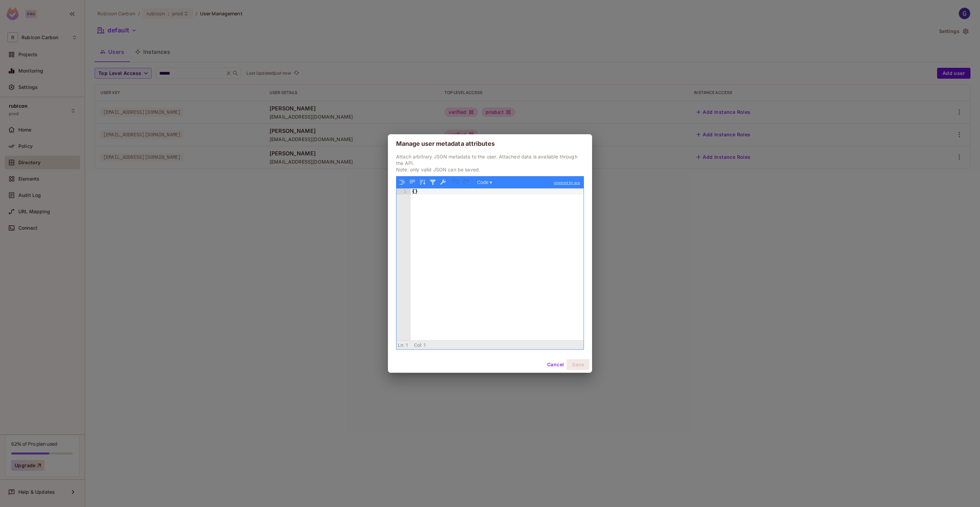  Describe the element at coordinates (466, 183) in the screenshot. I see `button: Redo (Ctrl+Shift+Z)` at that location.